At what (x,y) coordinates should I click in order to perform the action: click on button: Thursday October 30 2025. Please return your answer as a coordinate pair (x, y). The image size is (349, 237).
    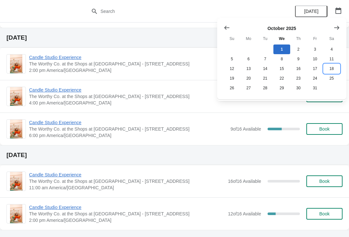
    Looking at the image, I should click on (298, 88).